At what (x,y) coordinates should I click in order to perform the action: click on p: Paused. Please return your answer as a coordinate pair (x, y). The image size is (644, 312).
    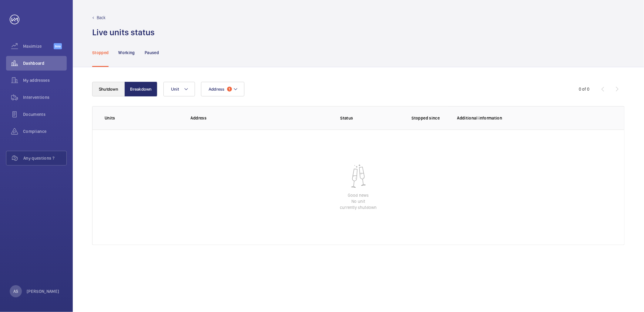
    Looking at the image, I should click on (151, 52).